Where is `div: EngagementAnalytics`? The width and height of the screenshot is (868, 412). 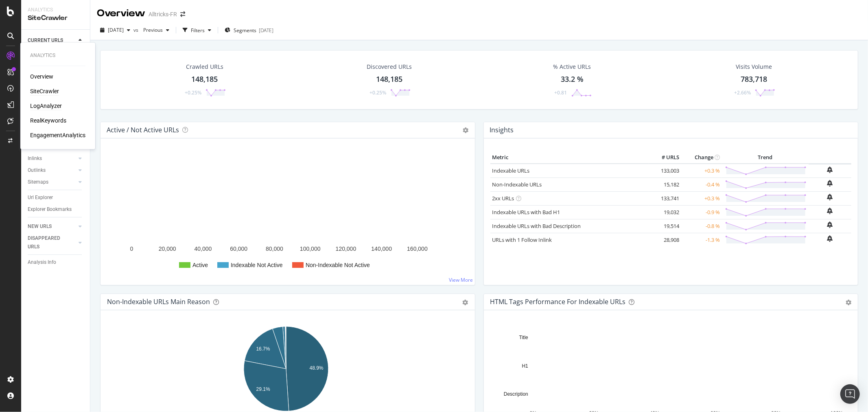
div: EngagementAnalytics is located at coordinates (58, 135).